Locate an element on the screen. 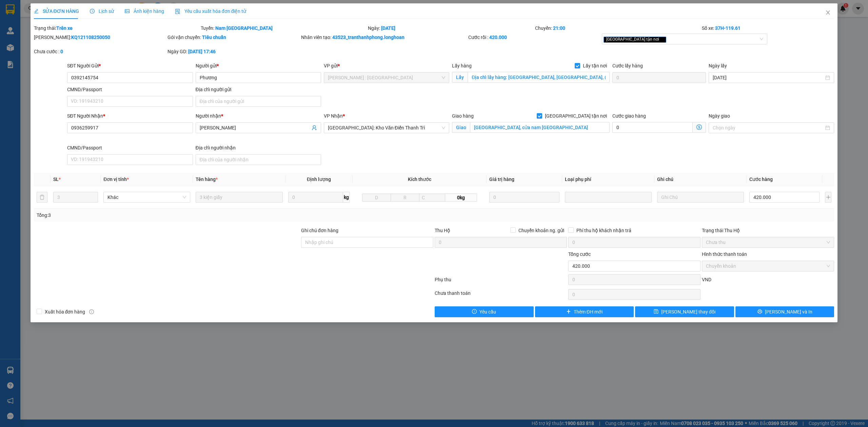 The height and width of the screenshot is (427, 868). button: Close is located at coordinates (828, 13).